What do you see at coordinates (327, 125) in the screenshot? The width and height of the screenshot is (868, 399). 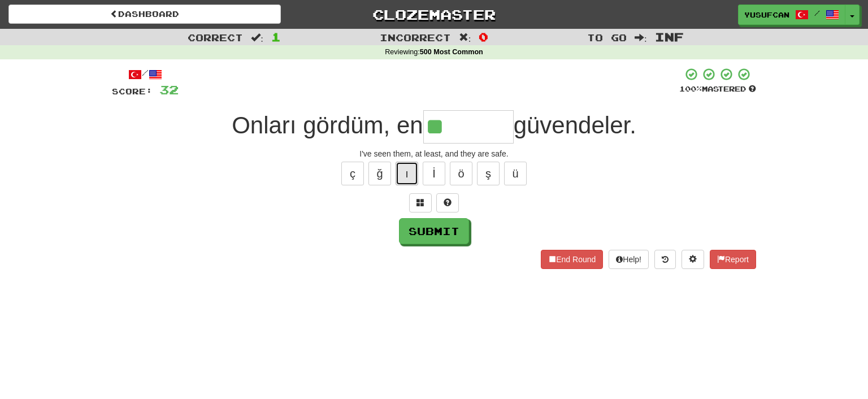 I see `span: Onları gördüm, en` at bounding box center [327, 125].